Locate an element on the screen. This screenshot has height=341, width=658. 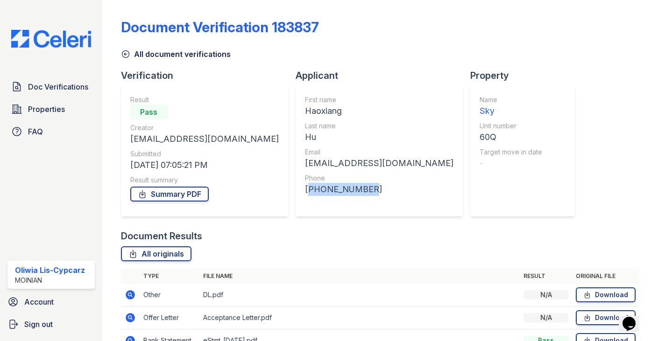
div: Target move in date is located at coordinates (511, 152).